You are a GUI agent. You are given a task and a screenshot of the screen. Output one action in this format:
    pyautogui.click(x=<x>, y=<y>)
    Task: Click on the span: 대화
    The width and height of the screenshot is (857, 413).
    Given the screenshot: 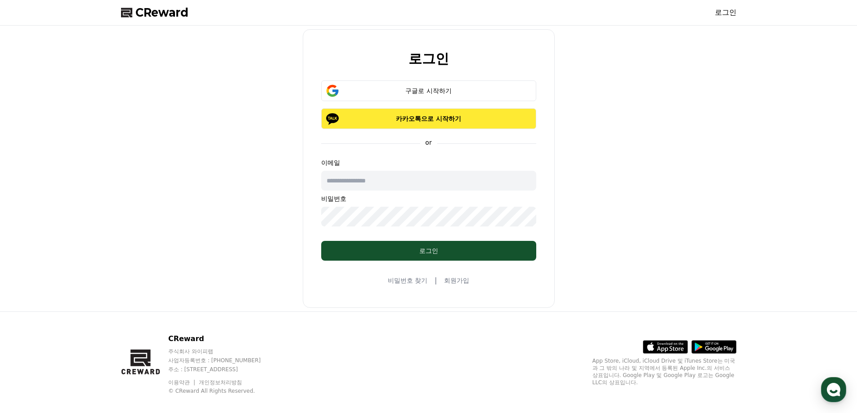 What is the action you would take?
    pyautogui.click(x=88, y=303)
    